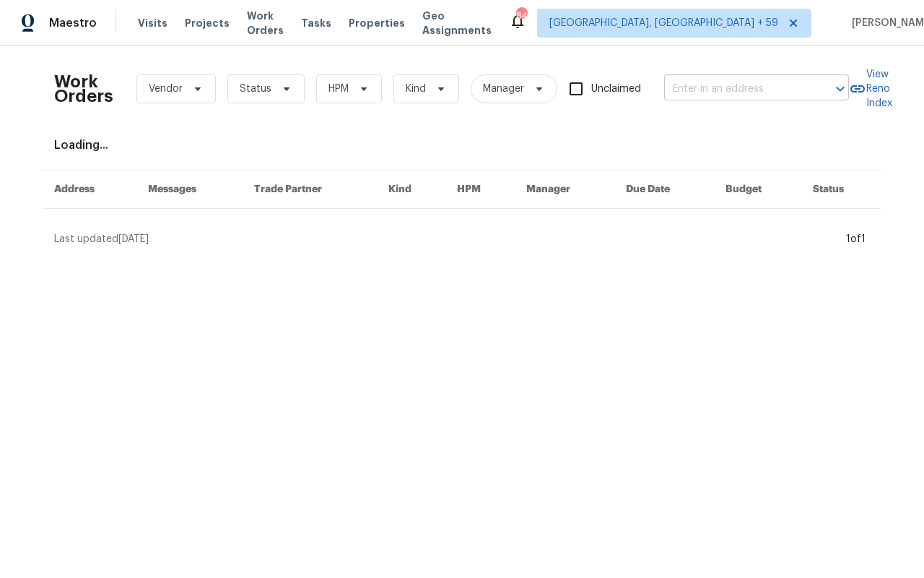 The height and width of the screenshot is (578, 924). Describe the element at coordinates (84, 89) in the screenshot. I see `h2: Work Orders` at that location.